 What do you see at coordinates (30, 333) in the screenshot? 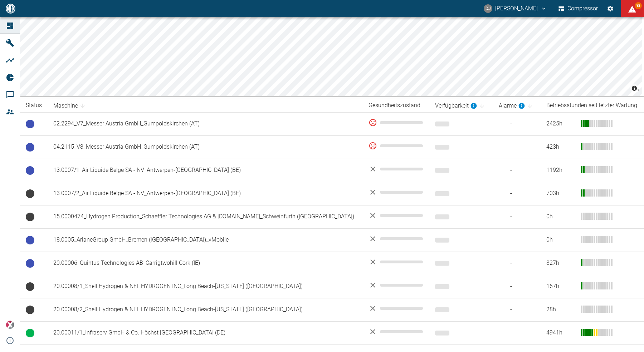
I see `span: Betrieb` at bounding box center [30, 333].